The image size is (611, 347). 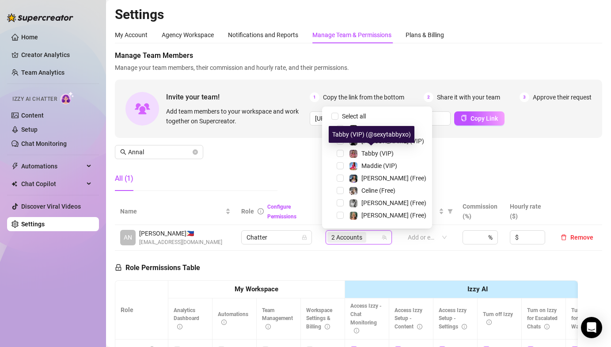 I want to click on span: Chatter, so click(x=276, y=237).